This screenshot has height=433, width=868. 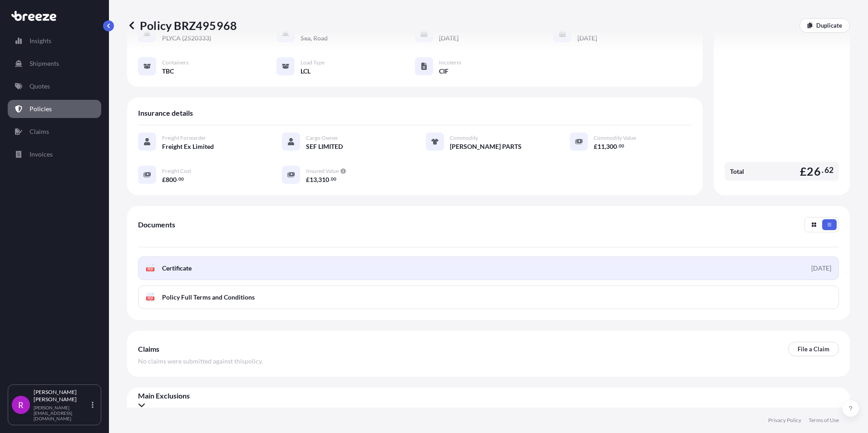 What do you see at coordinates (168, 71) in the screenshot?
I see `span: TBC` at bounding box center [168, 71].